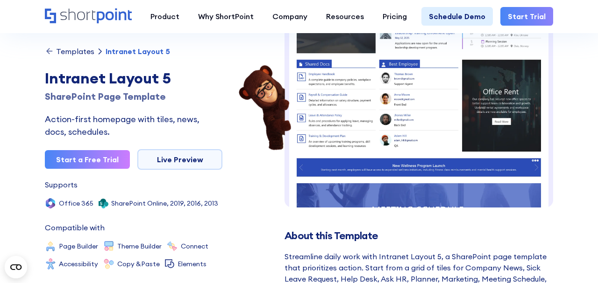 The width and height of the screenshot is (598, 283). I want to click on div: Action-first homepage with tiles, news, docs, schedules., so click(134, 126).